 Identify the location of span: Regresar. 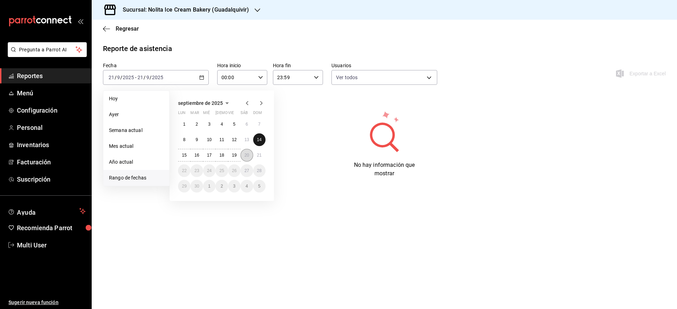
(127, 29).